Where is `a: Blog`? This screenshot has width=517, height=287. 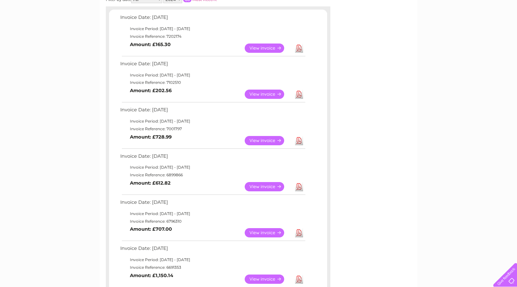
a: Blog is located at coordinates (465, 29).